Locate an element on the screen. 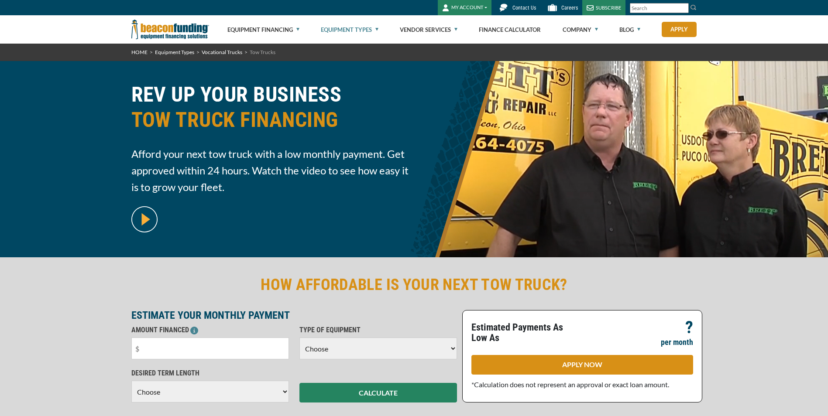  span: TOW TRUCK FINANCING is located at coordinates (270, 120).